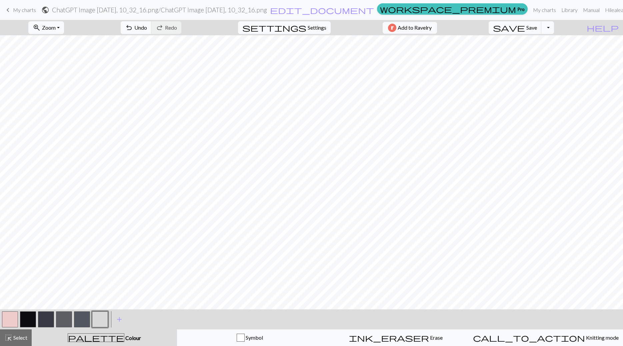  What do you see at coordinates (136, 28) in the screenshot?
I see `button: Undo` at bounding box center [136, 28].